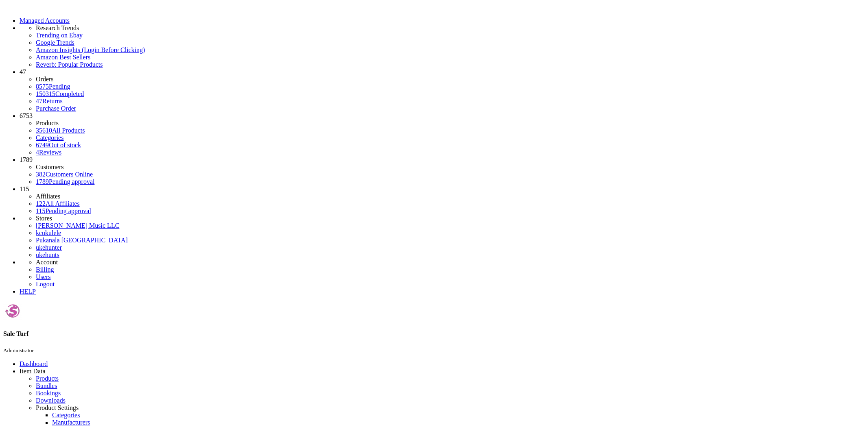  Describe the element at coordinates (451, 36) in the screenshot. I see `a: Trending on Ebay` at that location.